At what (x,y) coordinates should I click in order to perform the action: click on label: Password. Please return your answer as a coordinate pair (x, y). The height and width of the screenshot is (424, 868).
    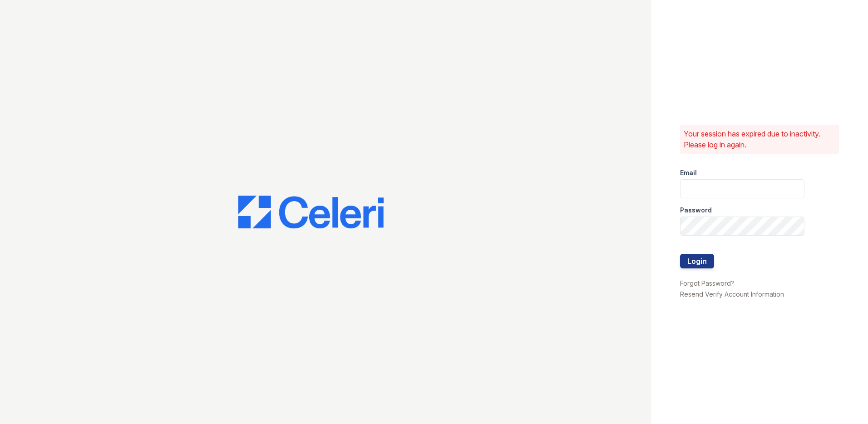
    Looking at the image, I should click on (696, 210).